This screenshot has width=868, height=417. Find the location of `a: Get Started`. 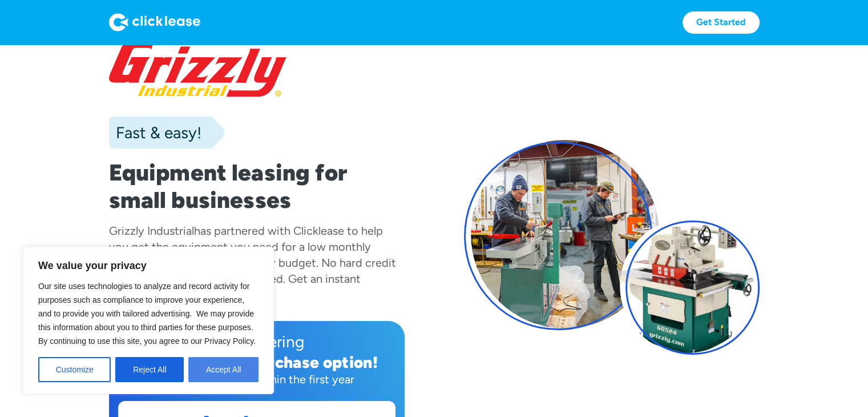

a: Get Started is located at coordinates (721, 22).